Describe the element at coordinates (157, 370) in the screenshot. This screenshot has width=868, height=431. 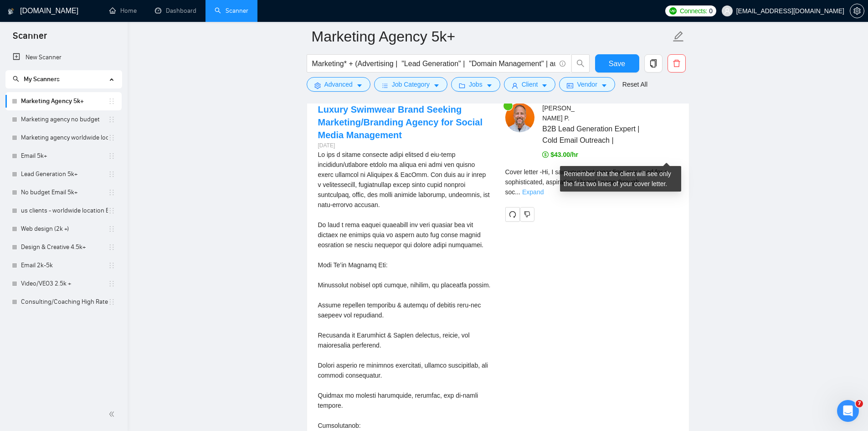
I see `a: Open in help center` at that location.